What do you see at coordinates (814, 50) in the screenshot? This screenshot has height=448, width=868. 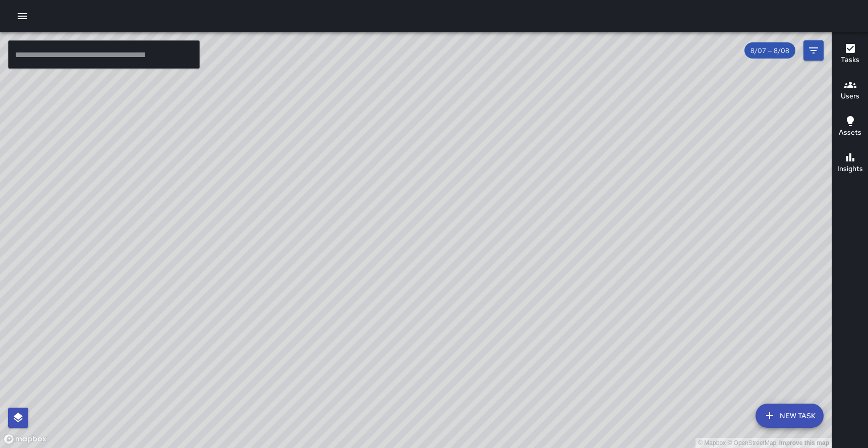 I see `button: Filters` at bounding box center [814, 50].